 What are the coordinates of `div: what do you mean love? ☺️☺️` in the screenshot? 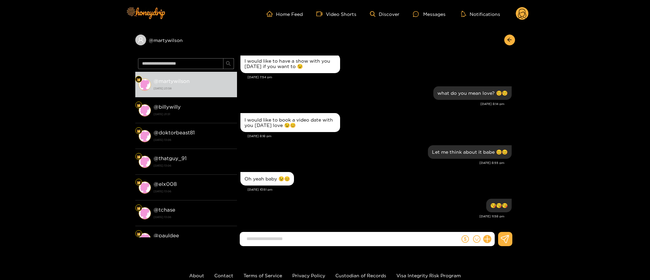 It's located at (472, 93).